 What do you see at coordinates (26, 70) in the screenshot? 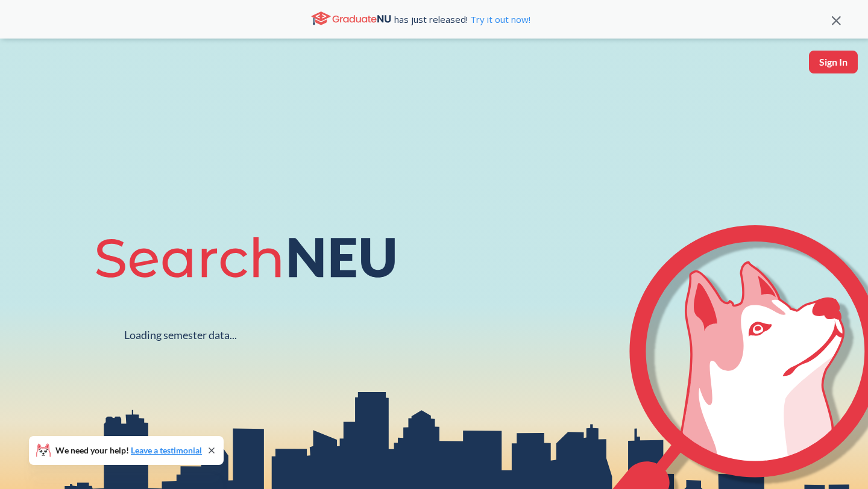
I see `a: sandbox logo` at bounding box center [26, 70].